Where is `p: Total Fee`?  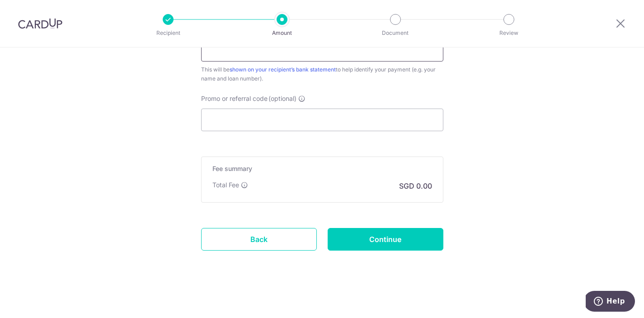
p: Total Fee is located at coordinates (225, 185).